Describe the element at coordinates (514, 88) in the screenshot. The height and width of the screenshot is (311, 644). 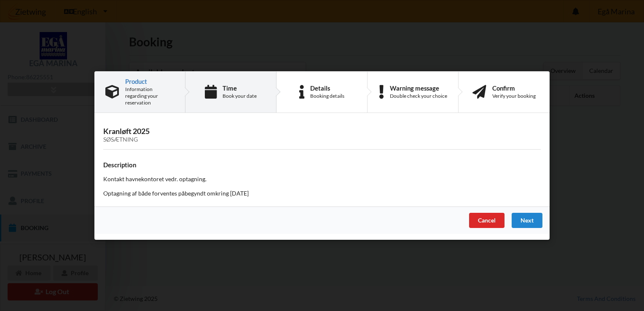
I see `div: Confirm` at that location.